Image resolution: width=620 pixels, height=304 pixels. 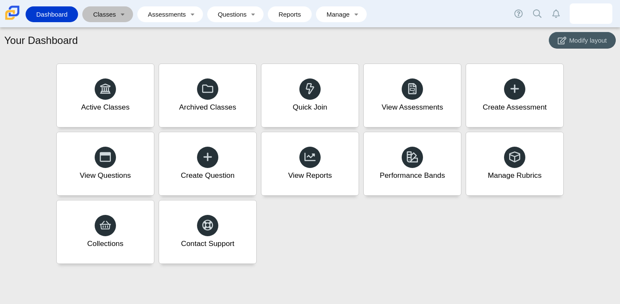 What do you see at coordinates (164, 14) in the screenshot?
I see `a: Assessments` at bounding box center [164, 14].